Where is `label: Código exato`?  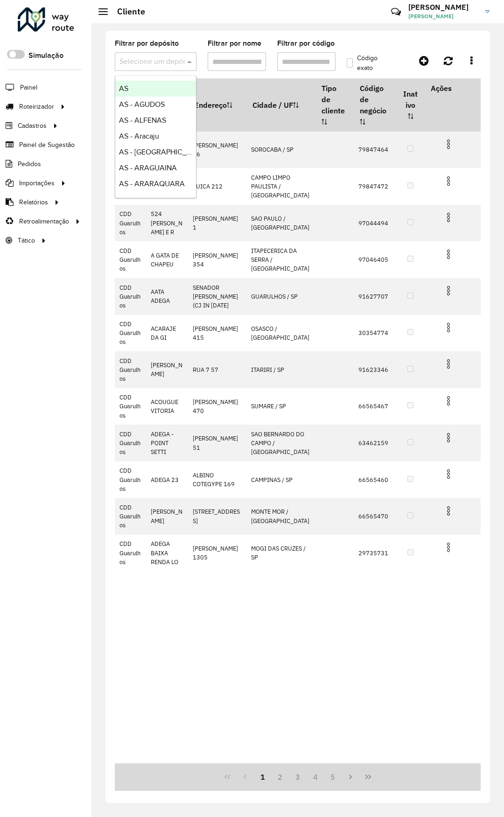
label: Código exato is located at coordinates (364, 63).